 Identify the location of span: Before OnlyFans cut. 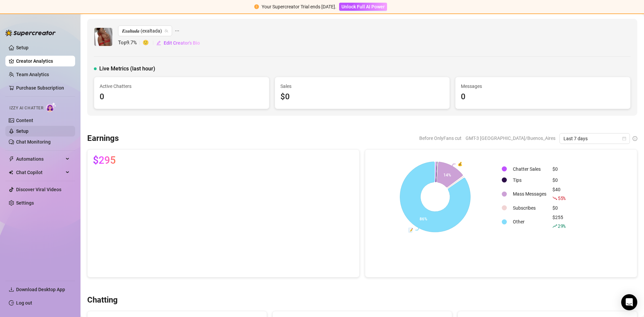
(441, 138).